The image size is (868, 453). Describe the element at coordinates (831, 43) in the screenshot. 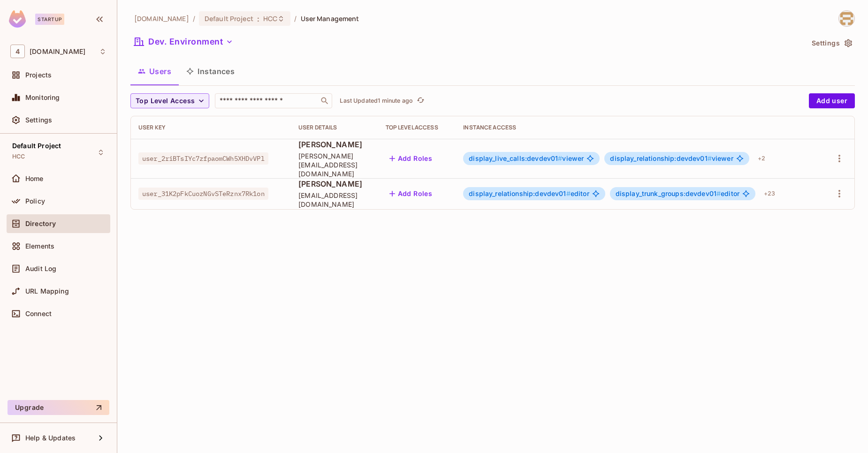

I see `button: Settings` at that location.